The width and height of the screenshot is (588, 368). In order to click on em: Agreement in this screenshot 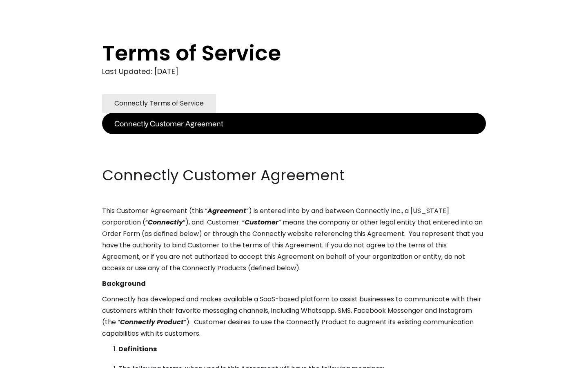, I will do `click(227, 211)`.